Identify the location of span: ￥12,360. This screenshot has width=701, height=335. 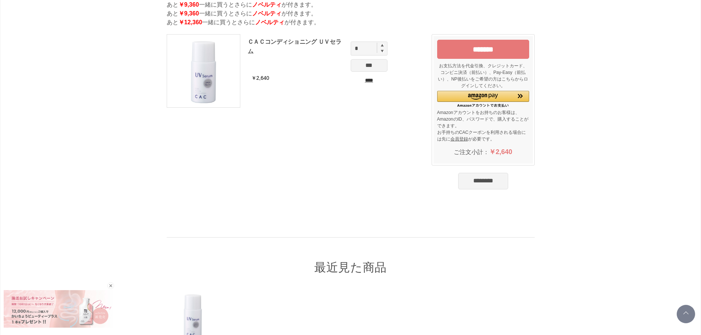
(190, 22).